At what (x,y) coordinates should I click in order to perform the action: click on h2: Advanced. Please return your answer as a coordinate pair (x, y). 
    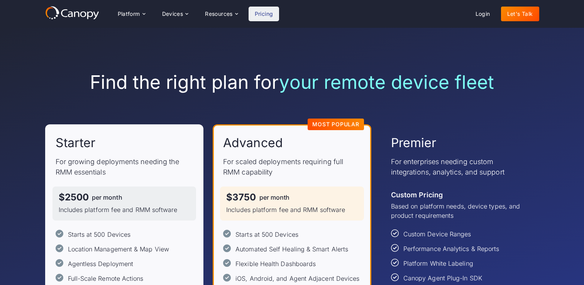
    Looking at the image, I should click on (253, 143).